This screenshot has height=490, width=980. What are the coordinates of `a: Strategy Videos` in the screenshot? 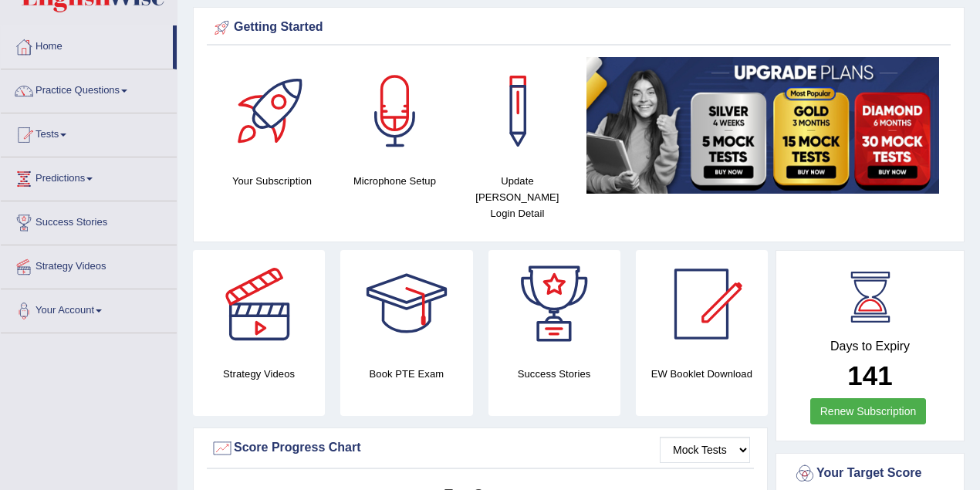 It's located at (88, 264).